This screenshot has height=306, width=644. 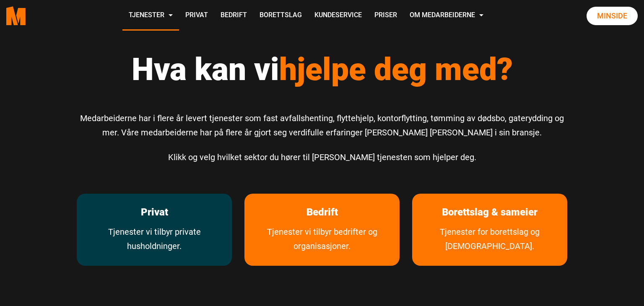 What do you see at coordinates (154, 245) in the screenshot?
I see `a: Tjenester vi tilbyr private husholdninger` at bounding box center [154, 245].